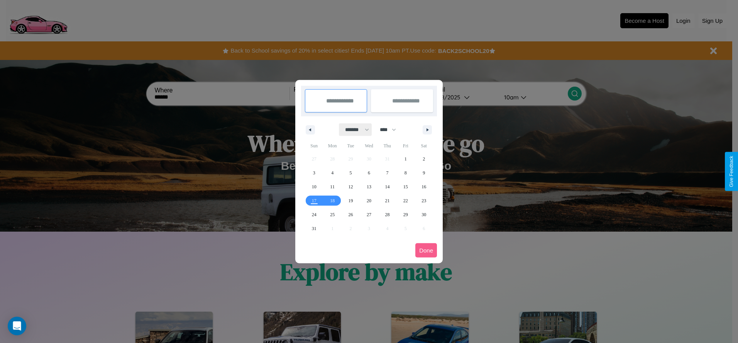 This screenshot has width=738, height=343. Describe the element at coordinates (387, 173) in the screenshot. I see `button: 7` at that location.